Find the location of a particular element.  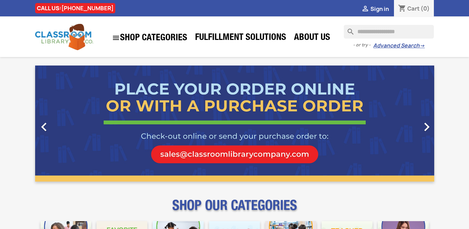

i: search is located at coordinates (348, 29).